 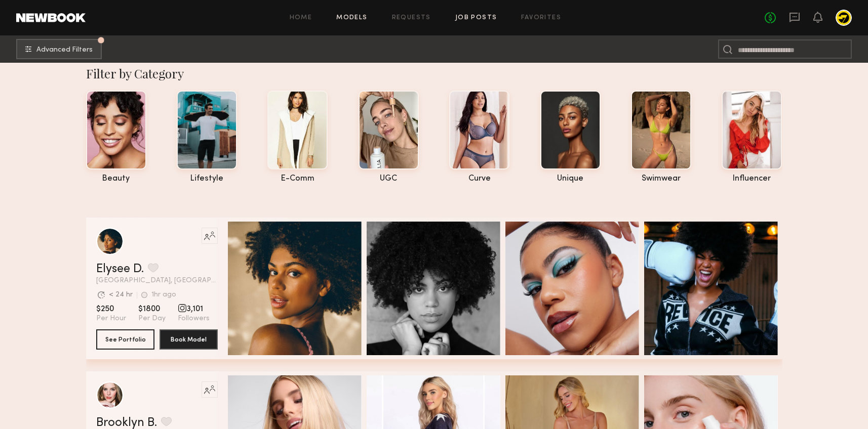 I want to click on a: Favorites, so click(x=541, y=17).